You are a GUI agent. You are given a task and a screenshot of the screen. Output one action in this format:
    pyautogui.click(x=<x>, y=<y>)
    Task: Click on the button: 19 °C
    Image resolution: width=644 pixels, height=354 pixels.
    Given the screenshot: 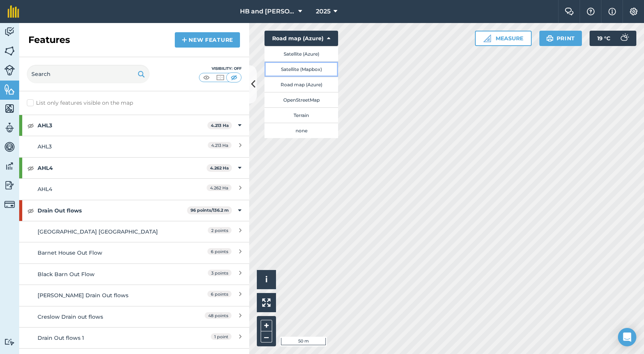 What is the action you would take?
    pyautogui.click(x=613, y=38)
    